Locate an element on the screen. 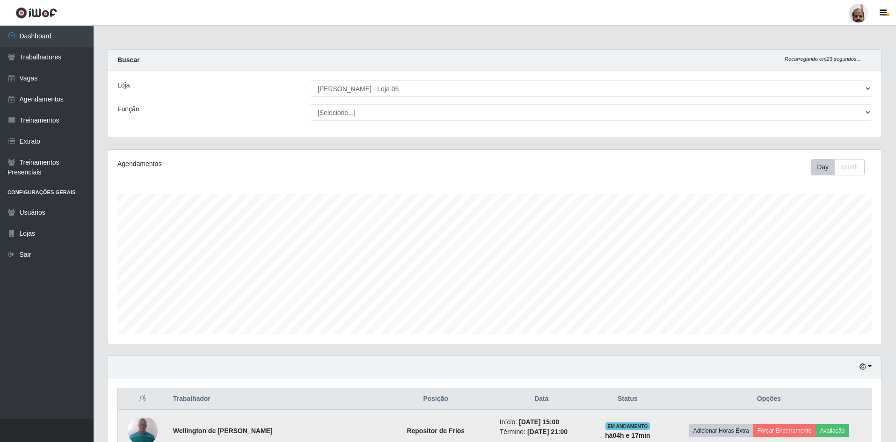  span: EM ANDAMENTO is located at coordinates (627, 426).